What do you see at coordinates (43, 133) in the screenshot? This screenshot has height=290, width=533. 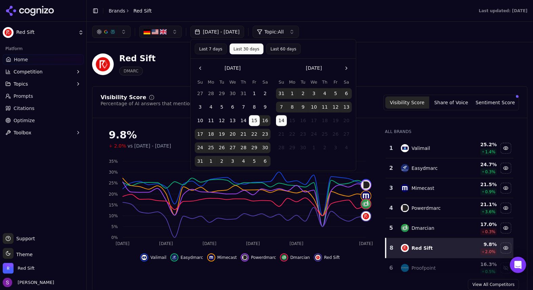 I see `button: Toolbox` at bounding box center [43, 133].